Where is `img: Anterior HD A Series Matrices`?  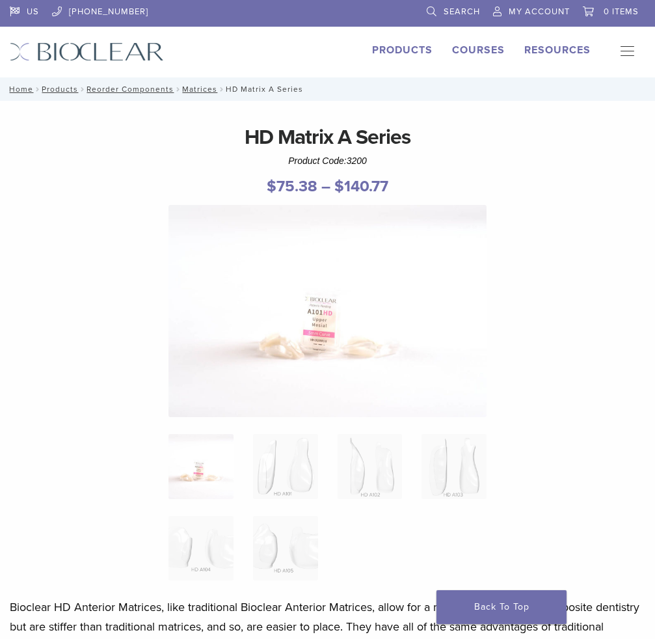
img: Anterior HD A Series Matrices is located at coordinates (327, 311).